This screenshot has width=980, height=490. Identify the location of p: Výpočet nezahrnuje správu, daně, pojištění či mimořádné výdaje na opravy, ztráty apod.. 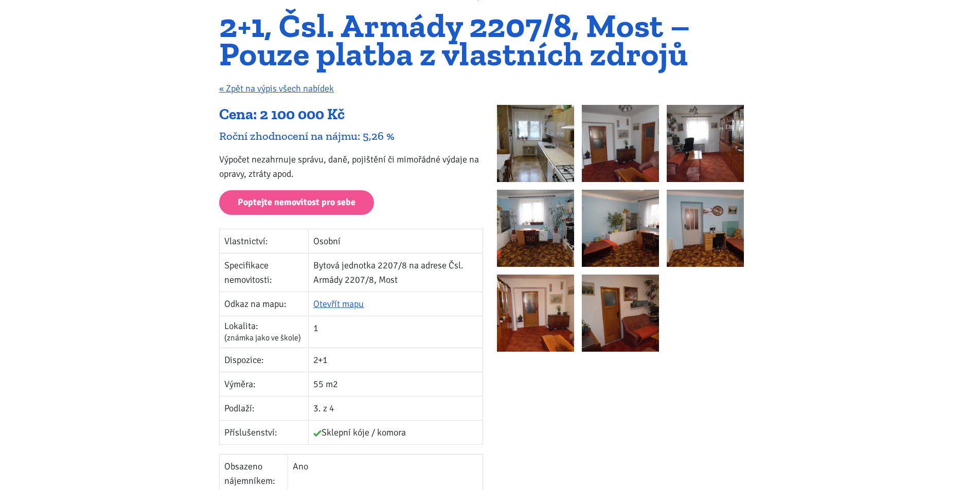
(351, 167).